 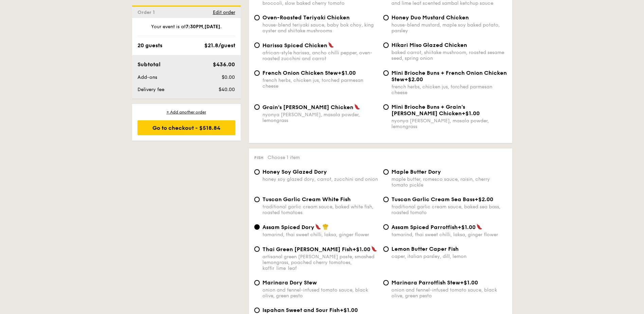 What do you see at coordinates (224, 12) in the screenshot?
I see `span: Edit order` at bounding box center [224, 12].